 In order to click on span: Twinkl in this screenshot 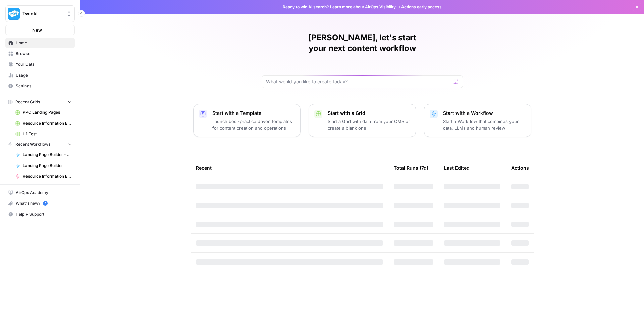, I will do `click(43, 14)`.